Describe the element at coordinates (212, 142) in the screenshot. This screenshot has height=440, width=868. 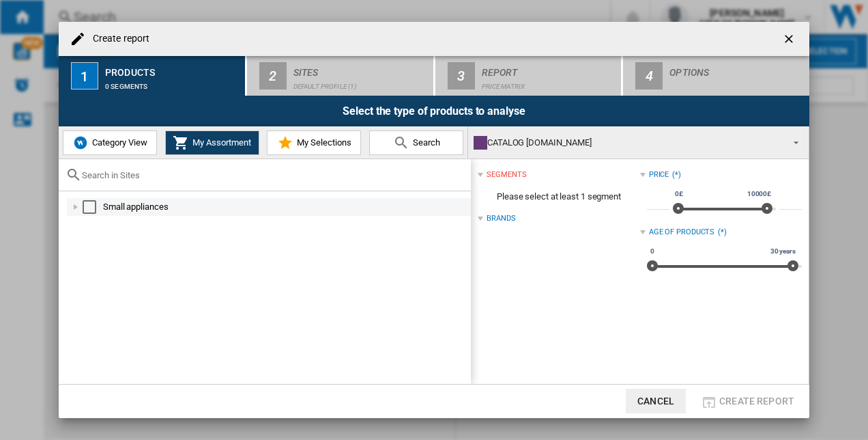
I see `button: My Assortment` at that location.